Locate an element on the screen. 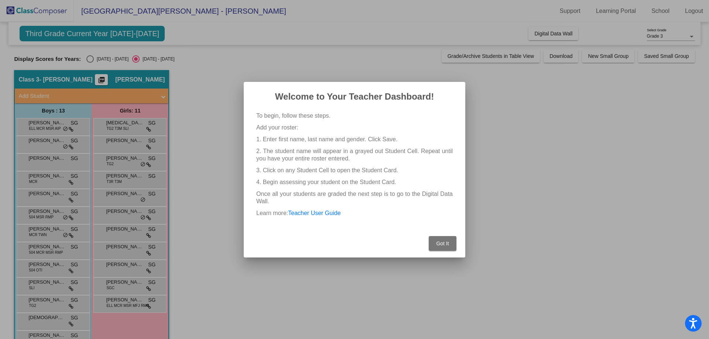 Image resolution: width=709 pixels, height=339 pixels. span: Got It is located at coordinates (442, 244).